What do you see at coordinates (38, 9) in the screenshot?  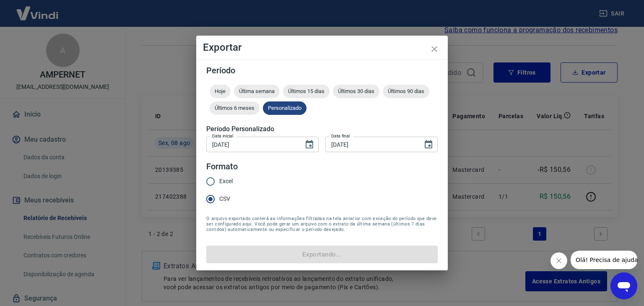 I see `span: Olá! Precisa de ajuda?` at bounding box center [38, 9].